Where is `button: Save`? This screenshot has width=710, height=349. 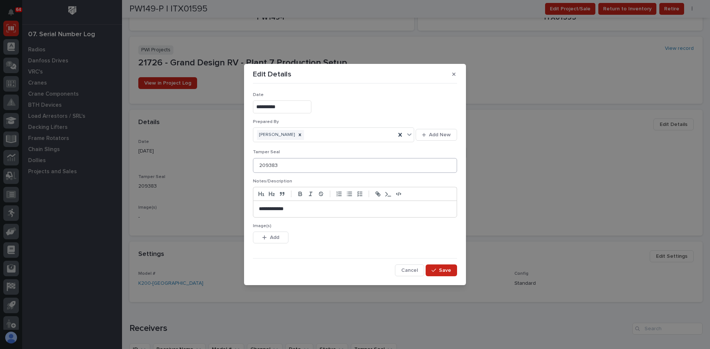
button: Save is located at coordinates (441, 271).